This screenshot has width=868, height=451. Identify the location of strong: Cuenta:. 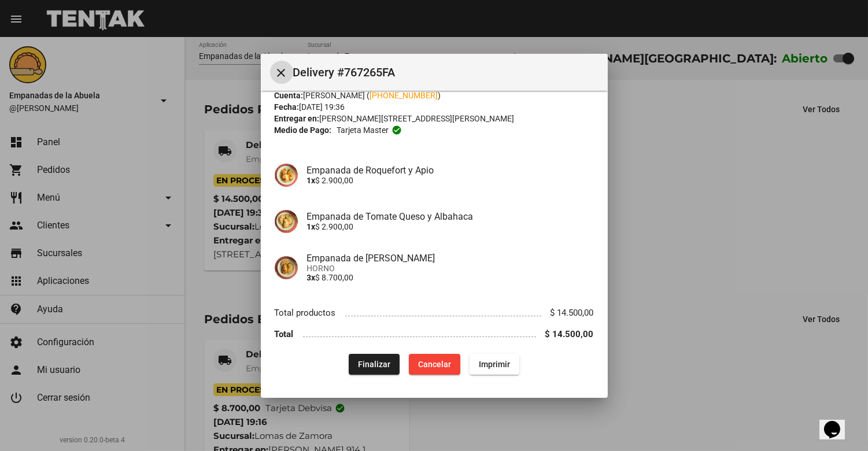
(289, 96).